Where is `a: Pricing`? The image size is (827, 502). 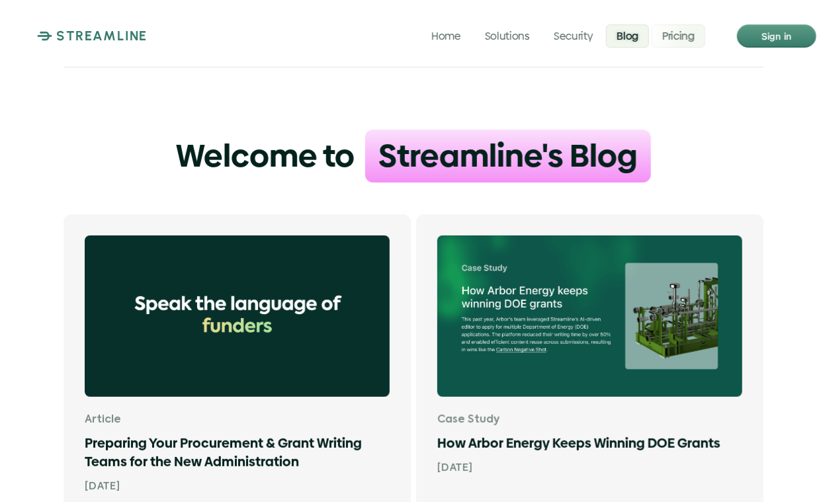
a: Pricing is located at coordinates (678, 35).